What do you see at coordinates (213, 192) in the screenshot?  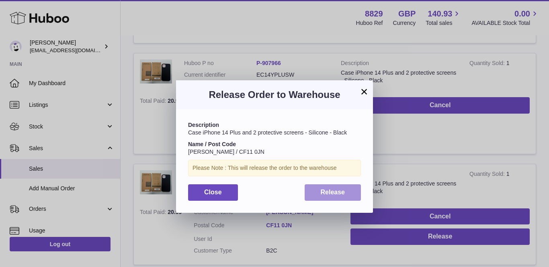 I see `span: Close` at bounding box center [213, 192].